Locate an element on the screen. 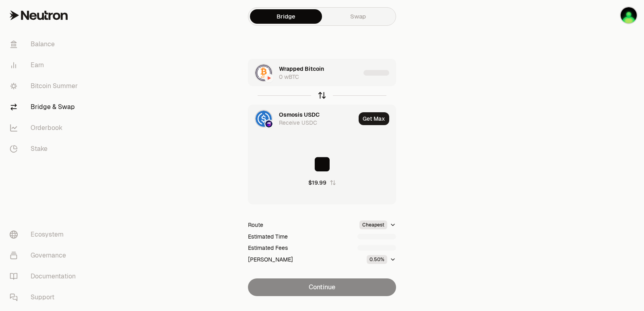 The image size is (644, 311). div: Osmosis USDC is located at coordinates (299, 114).